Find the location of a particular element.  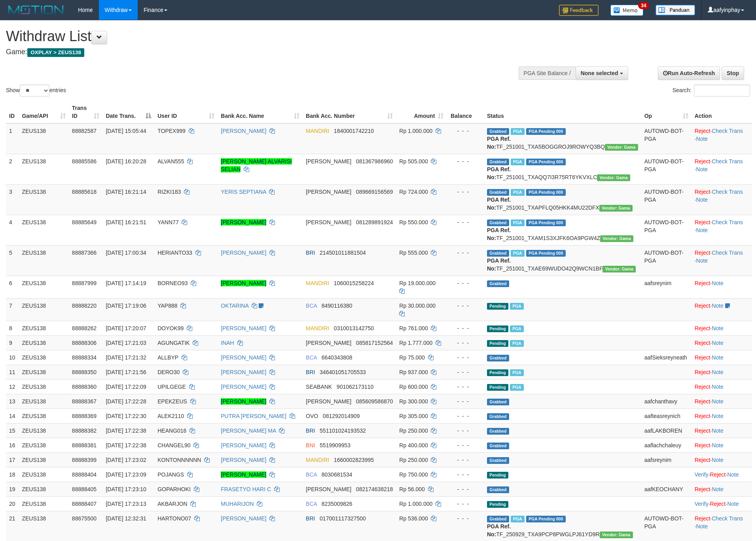

a: Check Trans is located at coordinates (727, 192).